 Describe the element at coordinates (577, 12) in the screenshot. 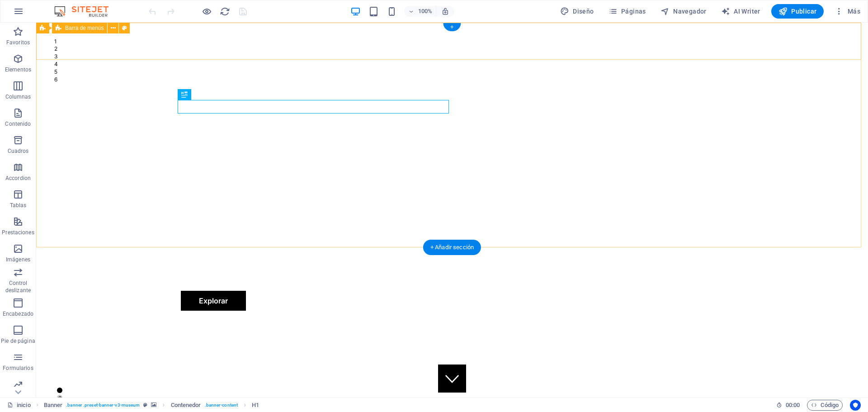

I see `button: Diseño` at that location.